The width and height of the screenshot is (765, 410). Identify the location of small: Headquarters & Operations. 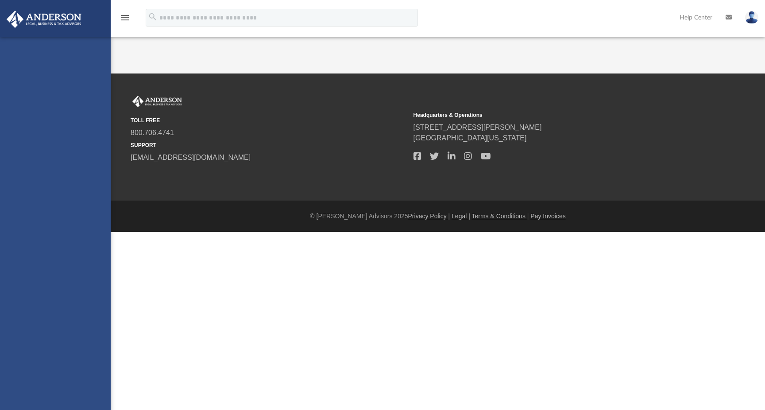
(551, 115).